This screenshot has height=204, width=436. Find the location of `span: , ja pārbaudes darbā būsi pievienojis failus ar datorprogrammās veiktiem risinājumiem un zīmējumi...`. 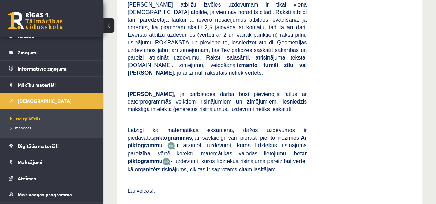

span: , ja pārbaudes darbā būsi pievienojis failus ar datorprogrammās veiktiem risinājumiem un zīmējumi... is located at coordinates (217, 102).